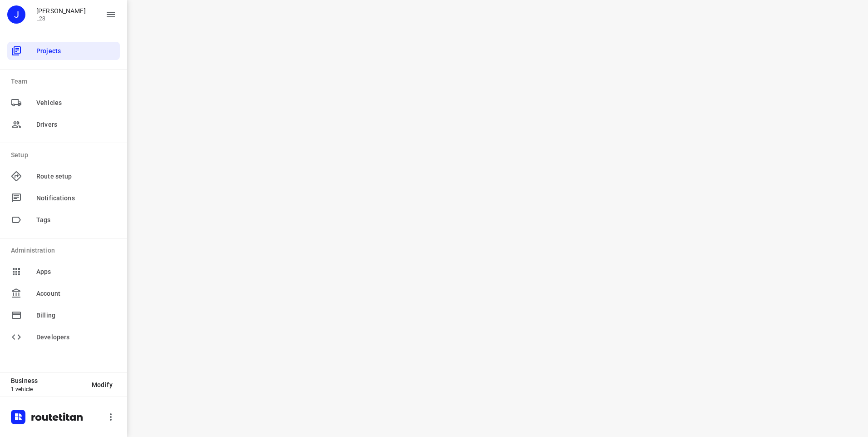 This screenshot has width=868, height=437. I want to click on div: Drivers, so click(64, 124).